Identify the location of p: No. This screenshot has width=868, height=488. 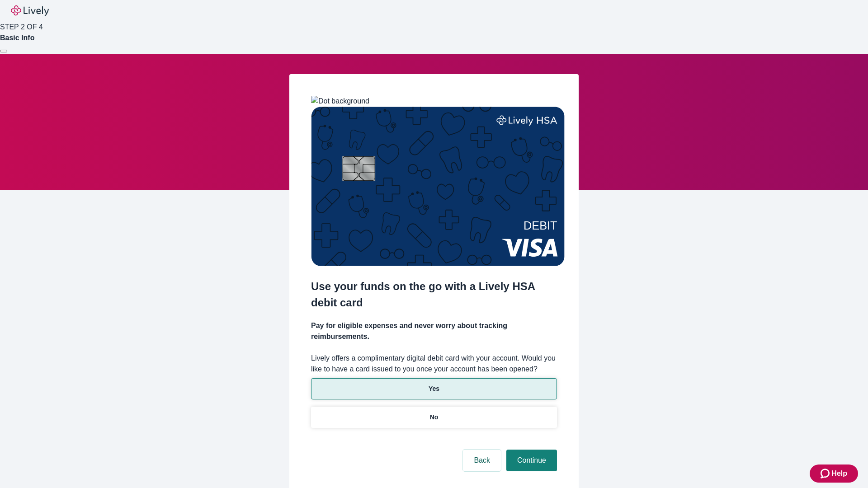
(434, 417).